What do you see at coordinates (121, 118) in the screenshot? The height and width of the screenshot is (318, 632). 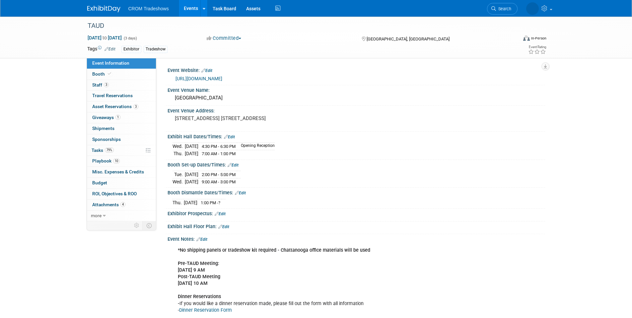 I see `a: Giveaways1` at bounding box center [121, 118].